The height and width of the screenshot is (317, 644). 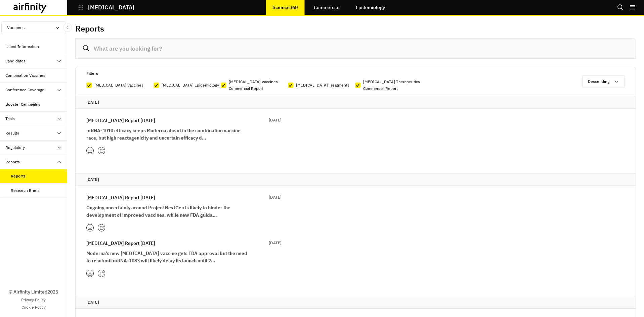 I want to click on div: Booster Campaigns, so click(x=23, y=104).